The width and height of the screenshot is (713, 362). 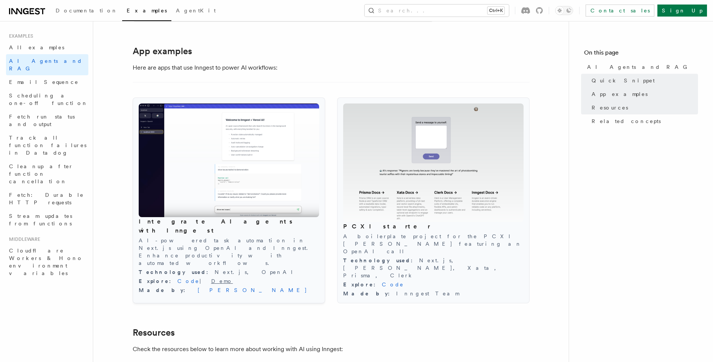 What do you see at coordinates (643, 80) in the screenshot?
I see `a: Quick Snippet` at bounding box center [643, 80].